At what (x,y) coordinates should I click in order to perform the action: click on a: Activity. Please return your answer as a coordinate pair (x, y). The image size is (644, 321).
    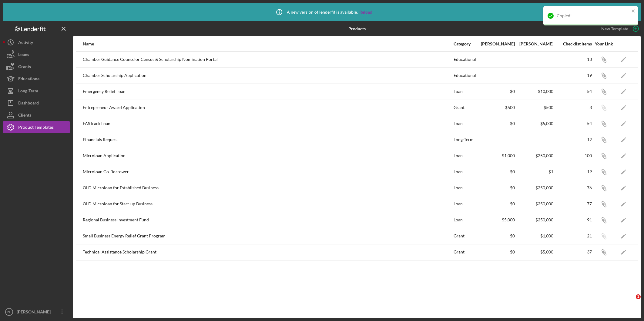
    Looking at the image, I should click on (36, 42).